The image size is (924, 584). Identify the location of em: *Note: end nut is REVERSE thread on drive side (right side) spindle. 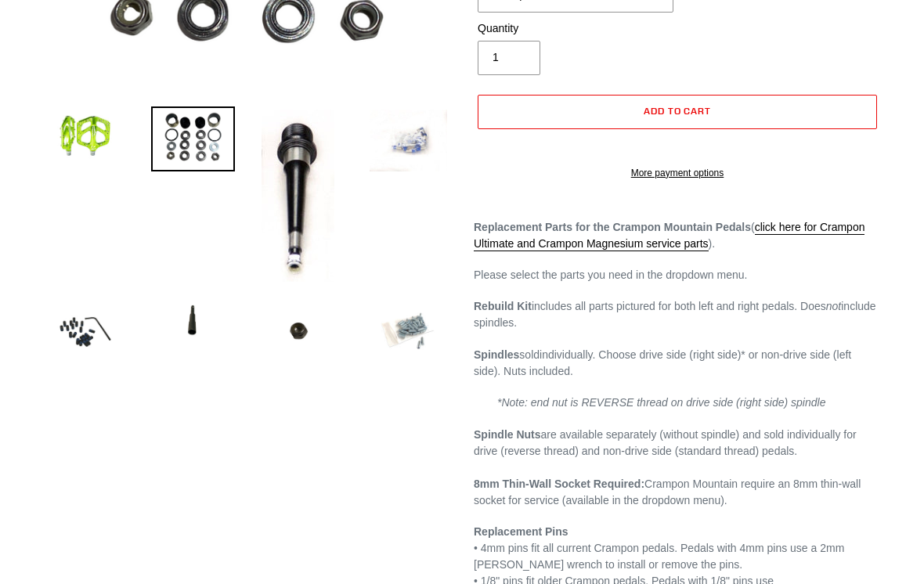
(660, 402).